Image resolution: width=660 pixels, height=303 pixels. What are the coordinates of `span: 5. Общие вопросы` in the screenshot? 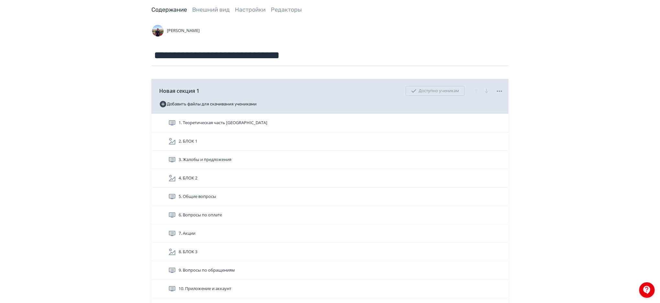 It's located at (197, 197).